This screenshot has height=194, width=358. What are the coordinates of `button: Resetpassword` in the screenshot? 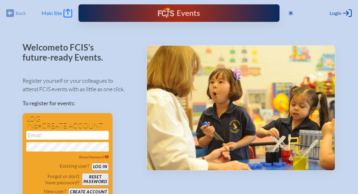 It's located at (95, 179).